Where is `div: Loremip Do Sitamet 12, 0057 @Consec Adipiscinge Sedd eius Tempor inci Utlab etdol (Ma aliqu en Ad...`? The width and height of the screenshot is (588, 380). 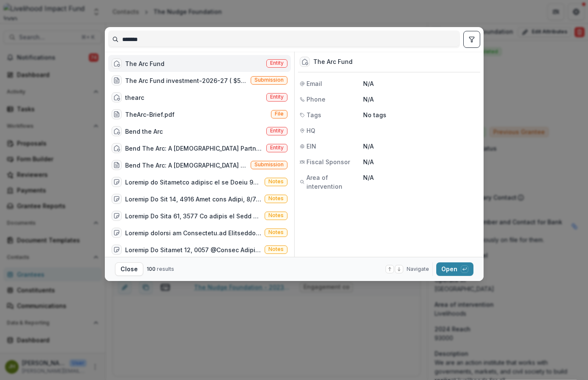
div: Loremip Do Sitamet 12, 0057 @Consec Adipiscinge Sedd eius Tempor inci Utlab etdol (Ma aliqu en Ad... is located at coordinates (193, 250).